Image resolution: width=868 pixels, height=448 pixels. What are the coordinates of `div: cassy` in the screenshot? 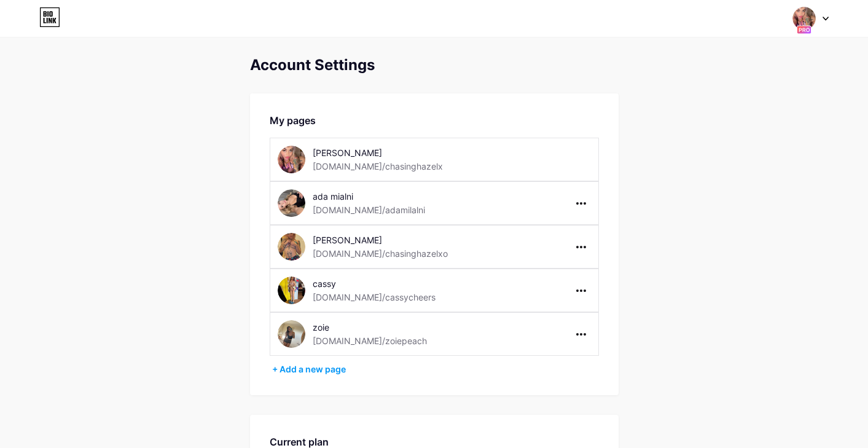 It's located at (386, 283).